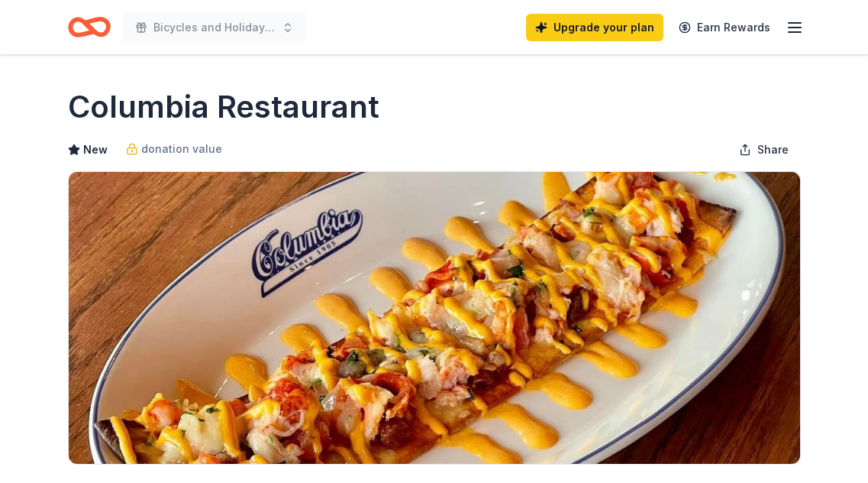 This screenshot has width=868, height=483. What do you see at coordinates (434, 318) in the screenshot?
I see `img: Image for Columbia Restaurant` at bounding box center [434, 318].